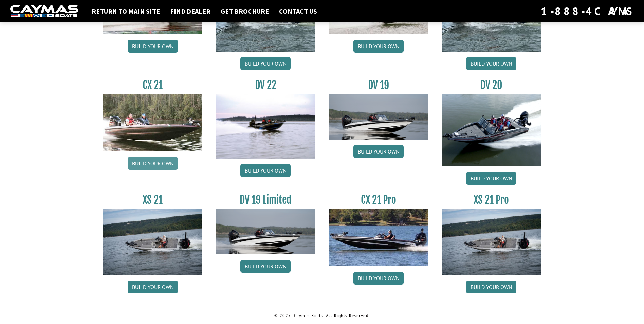  What do you see at coordinates (491, 85) in the screenshot?
I see `h3: DV 20` at bounding box center [491, 85].